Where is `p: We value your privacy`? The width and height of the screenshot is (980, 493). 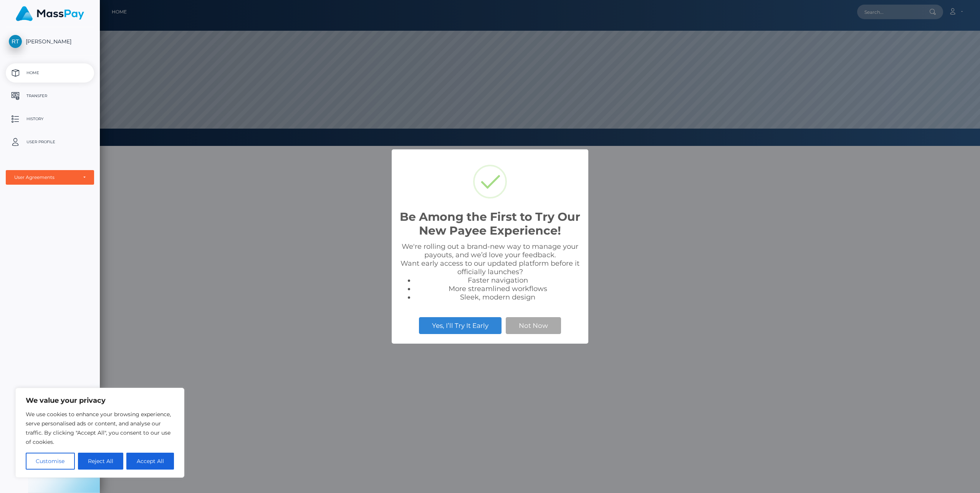 p: We value your privacy is located at coordinates (100, 401).